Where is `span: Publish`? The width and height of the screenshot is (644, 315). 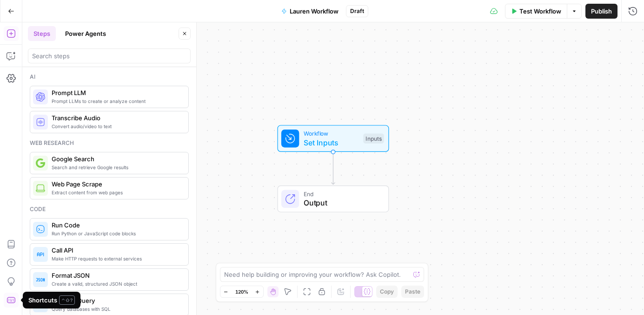
span: Publish is located at coordinates (601, 11).